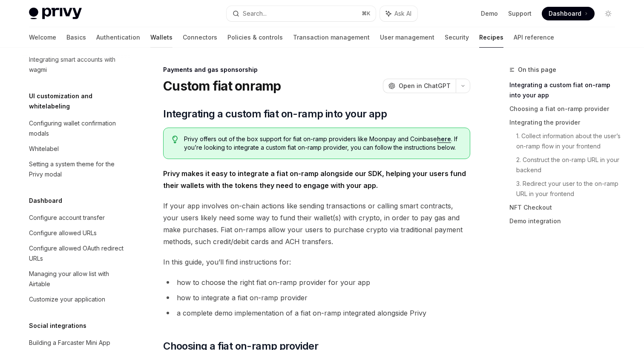  Describe the element at coordinates (569, 189) in the screenshot. I see `a: 3. Redirect your user to the on-ramp URL in your frontend` at that location.